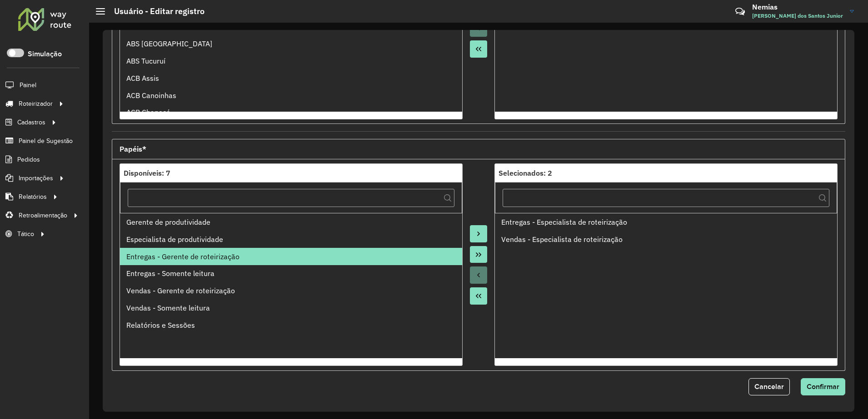  I want to click on div: ABS Tucuruí, so click(291, 61).